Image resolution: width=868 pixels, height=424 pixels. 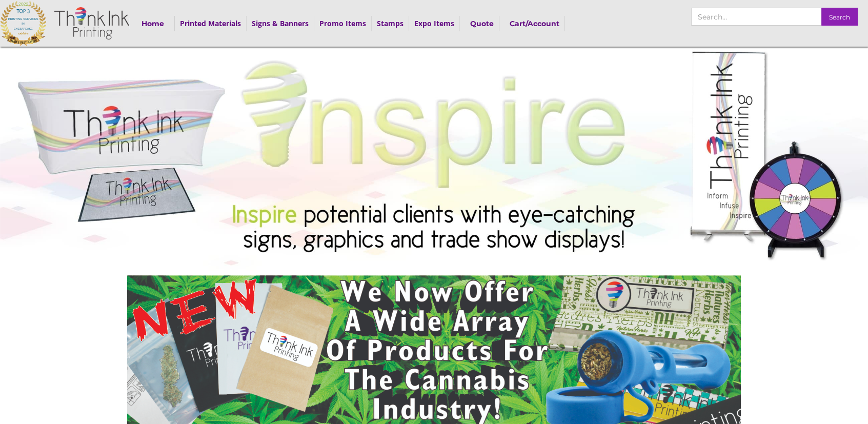 What do you see at coordinates (434, 23) in the screenshot?
I see `strong: Expo Items` at bounding box center [434, 23].